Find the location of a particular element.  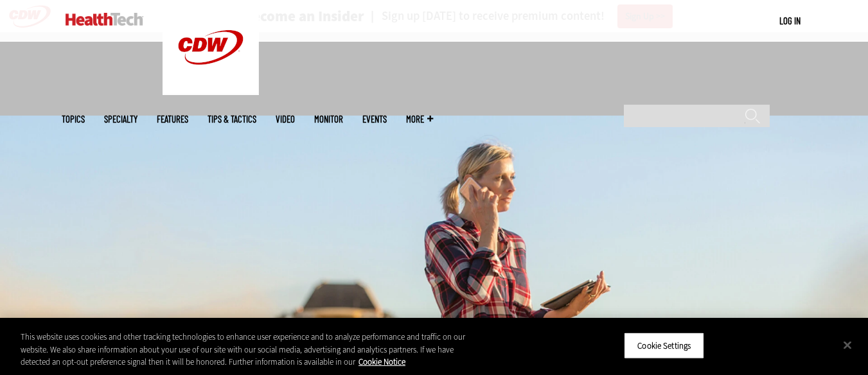

div: User menu is located at coordinates (790, 20).